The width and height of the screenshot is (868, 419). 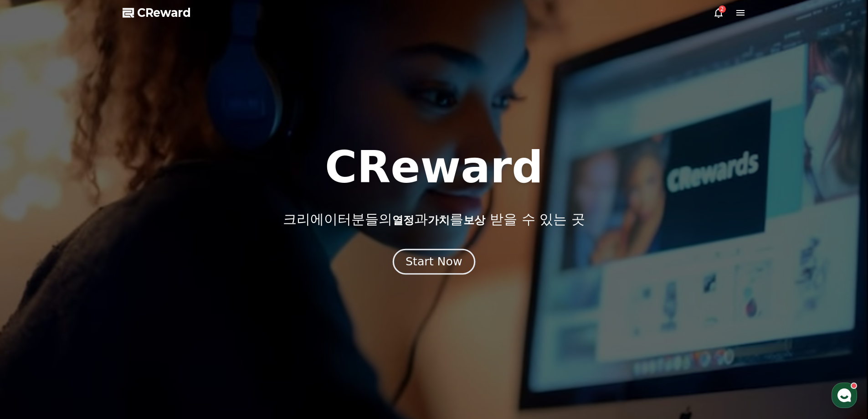 I want to click on div: Start Now, so click(x=434, y=262).